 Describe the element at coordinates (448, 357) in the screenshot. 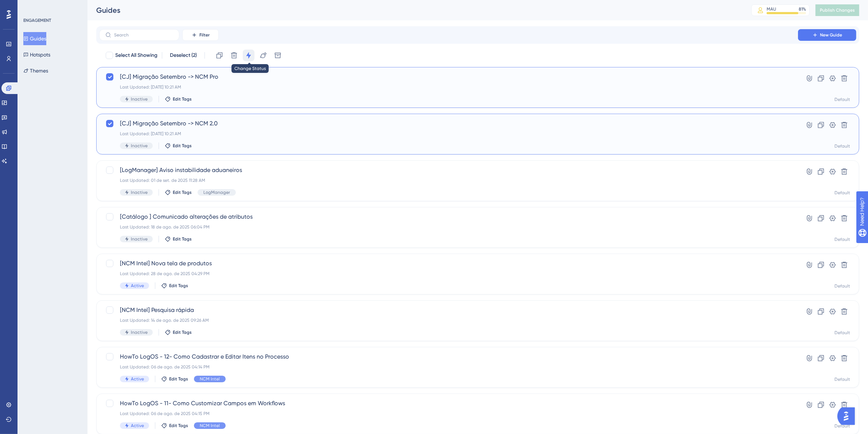

I see `span: HowTo LogOS - 12- Como Cadastrar e Editar Itens no Processo` at that location.